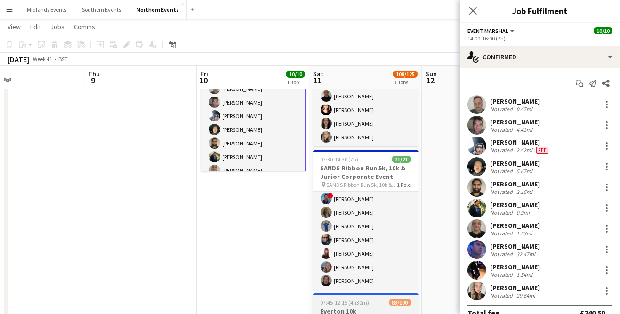  I want to click on span: SANDS Ribbon Run 5k, 10k & Junior Corporate Event, so click(362, 184).